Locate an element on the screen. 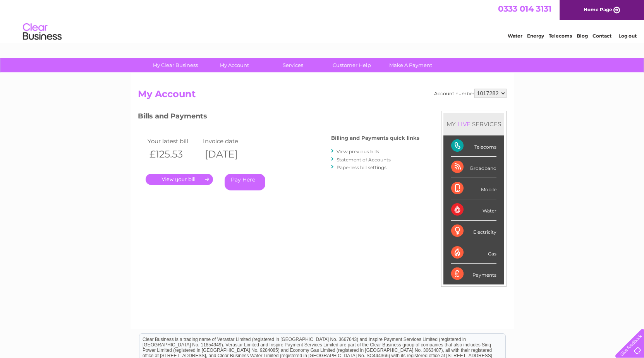 The width and height of the screenshot is (644, 358). a: My Clear Business is located at coordinates (175, 65).